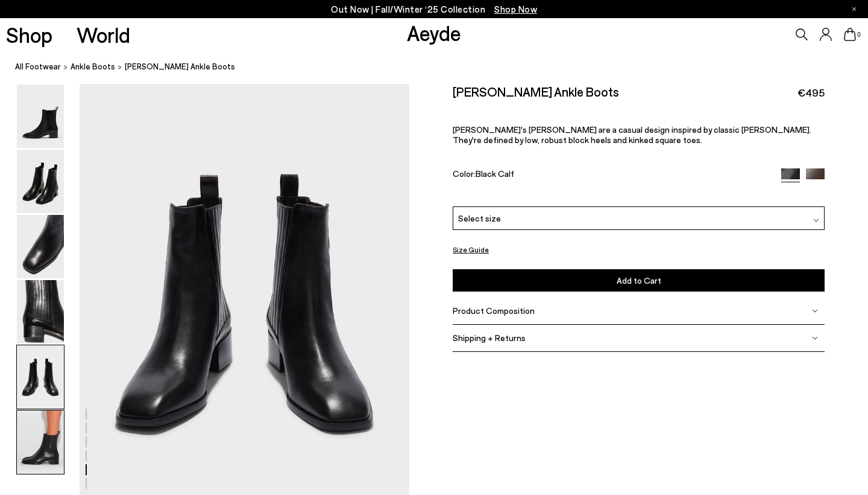  What do you see at coordinates (494, 310) in the screenshot?
I see `span: Product Composition` at bounding box center [494, 310].